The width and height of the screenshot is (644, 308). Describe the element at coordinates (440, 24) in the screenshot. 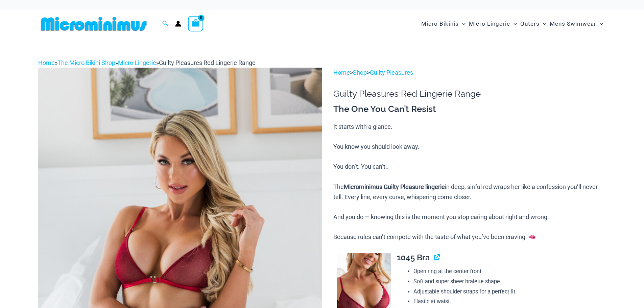

I see `span: Micro Bikinis` at that location.